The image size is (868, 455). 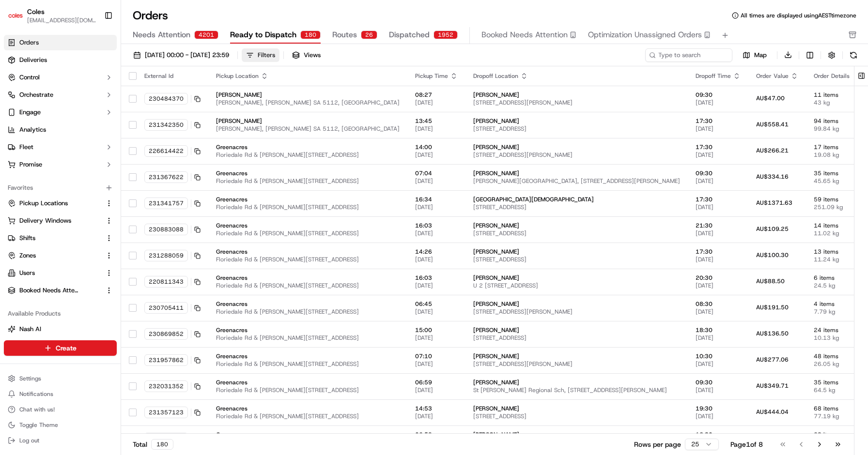 What do you see at coordinates (718, 305) in the screenshot?
I see `span: 08:30` at bounding box center [718, 305].